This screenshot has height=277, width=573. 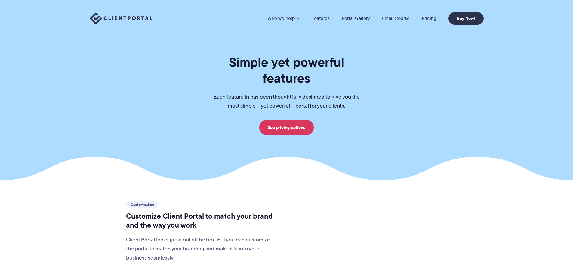 I want to click on a: Portal Gallery, so click(x=356, y=18).